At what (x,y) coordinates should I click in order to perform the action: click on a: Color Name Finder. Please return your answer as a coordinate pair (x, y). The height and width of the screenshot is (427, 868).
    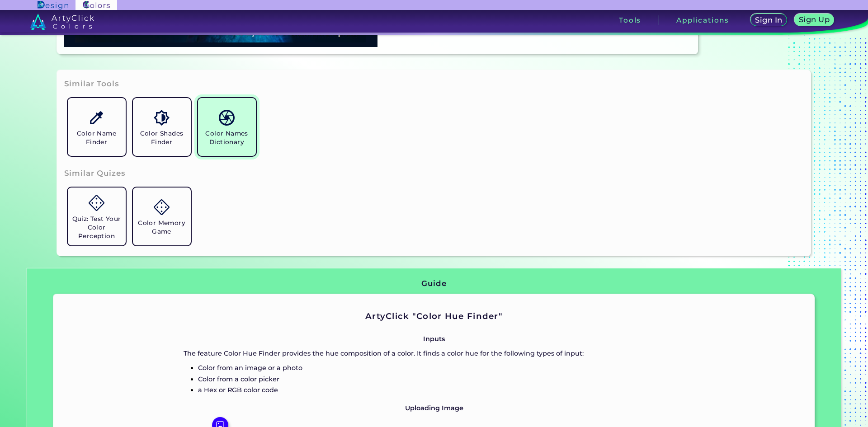
    Looking at the image, I should click on (97, 127).